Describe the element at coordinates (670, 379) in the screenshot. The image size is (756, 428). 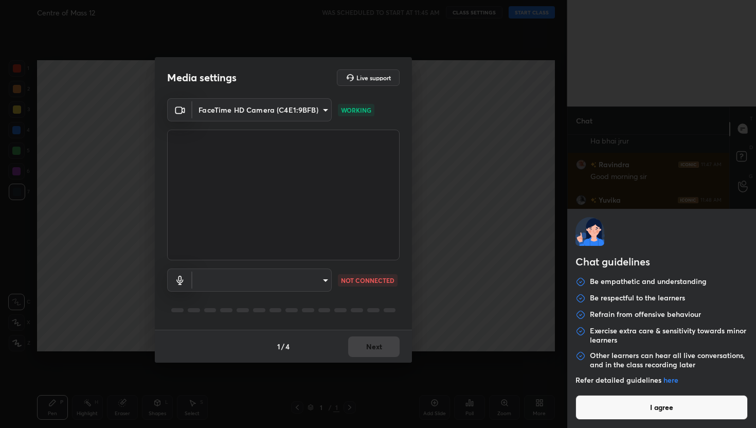
I see `a: here` at that location.